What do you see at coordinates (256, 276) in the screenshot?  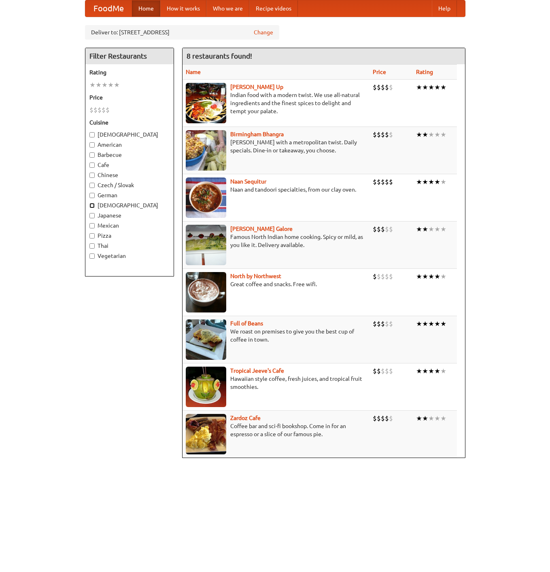 I see `b: North by Northwest` at bounding box center [256, 276].